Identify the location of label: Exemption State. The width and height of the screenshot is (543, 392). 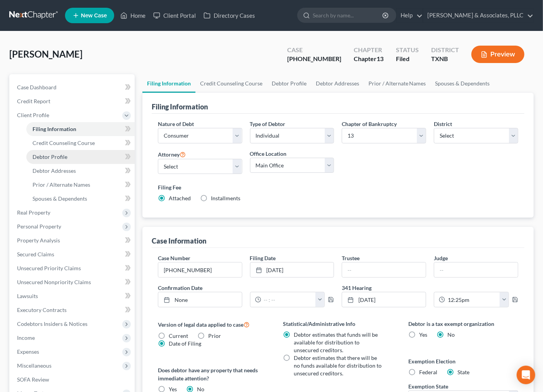
(428, 386).